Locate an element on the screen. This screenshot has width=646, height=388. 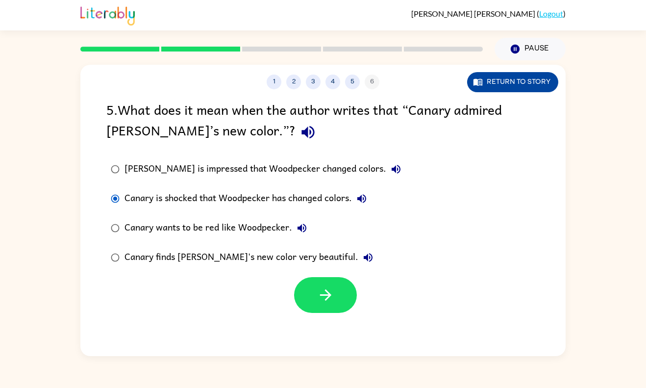
div: Canary wants to be red like Woodpecker. is located at coordinates (218, 228).